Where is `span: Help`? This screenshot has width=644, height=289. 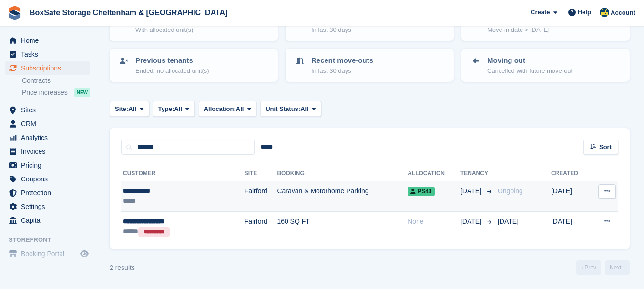 span: Help is located at coordinates (585, 12).